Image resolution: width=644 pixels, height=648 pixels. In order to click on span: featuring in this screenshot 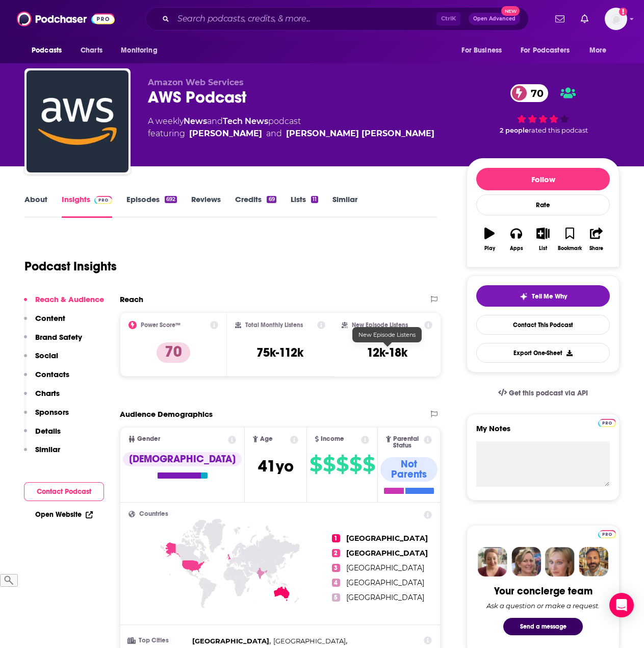, I will do `click(291, 134)`.